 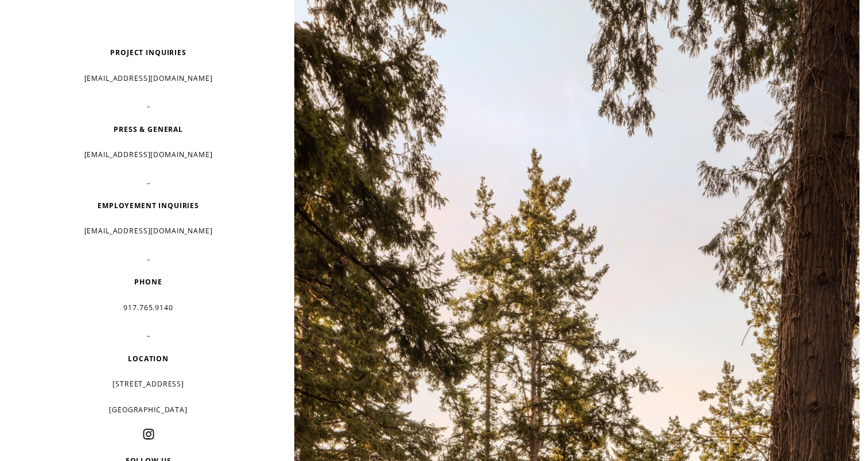 What do you see at coordinates (148, 308) in the screenshot?
I see `p: 917.765.9140` at bounding box center [148, 308].